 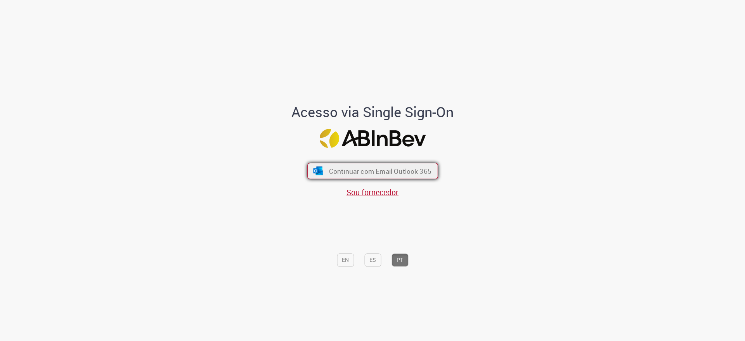 What do you see at coordinates (380, 171) in the screenshot?
I see `span: Continuar com Email Outlook 365` at bounding box center [380, 171].